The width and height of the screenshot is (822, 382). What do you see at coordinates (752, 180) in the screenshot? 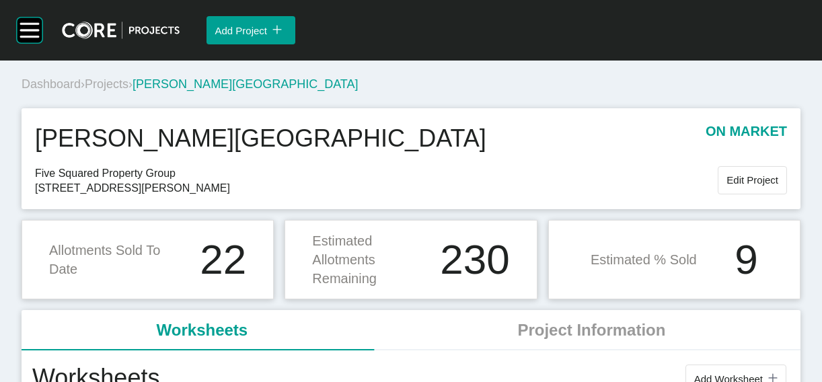
I see `span: Edit Project` at bounding box center [752, 180].